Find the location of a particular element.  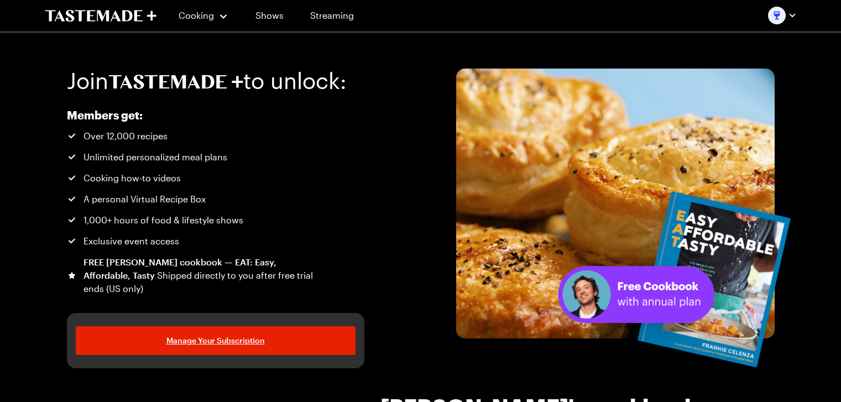

span: Exclusive event access is located at coordinates (131, 241).